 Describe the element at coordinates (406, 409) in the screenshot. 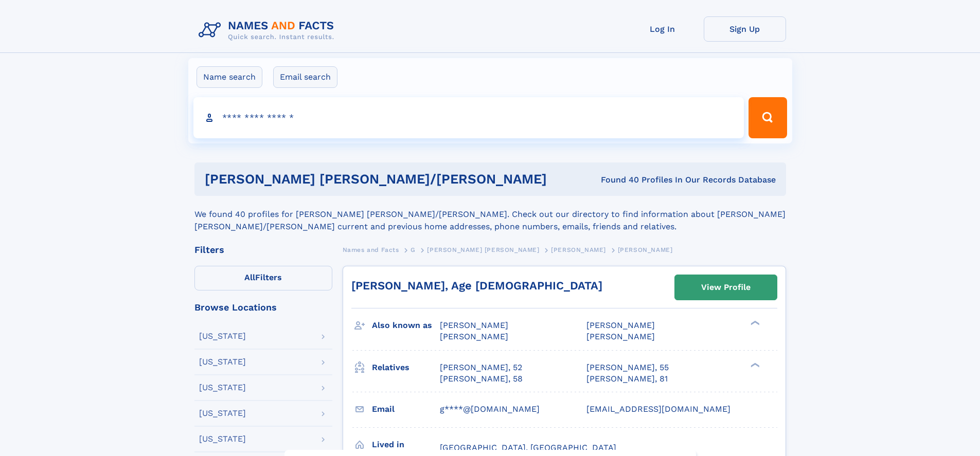

I see `h3: Email` at that location.